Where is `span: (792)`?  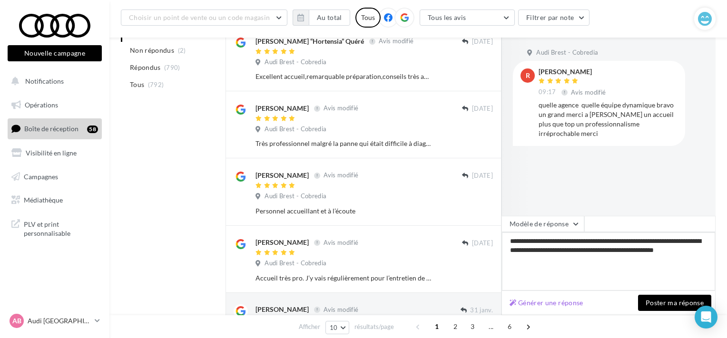 span: (792) is located at coordinates (156, 85).